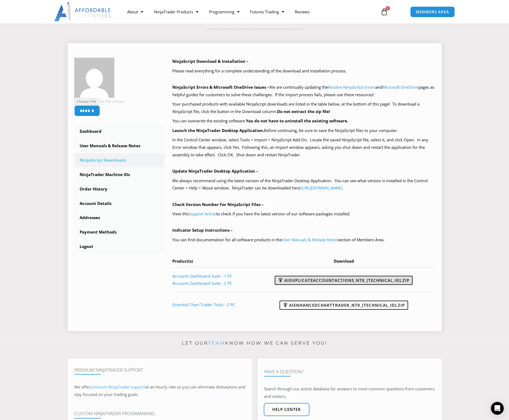 The height and width of the screenshot is (420, 509). I want to click on span: Product(s), so click(183, 261).